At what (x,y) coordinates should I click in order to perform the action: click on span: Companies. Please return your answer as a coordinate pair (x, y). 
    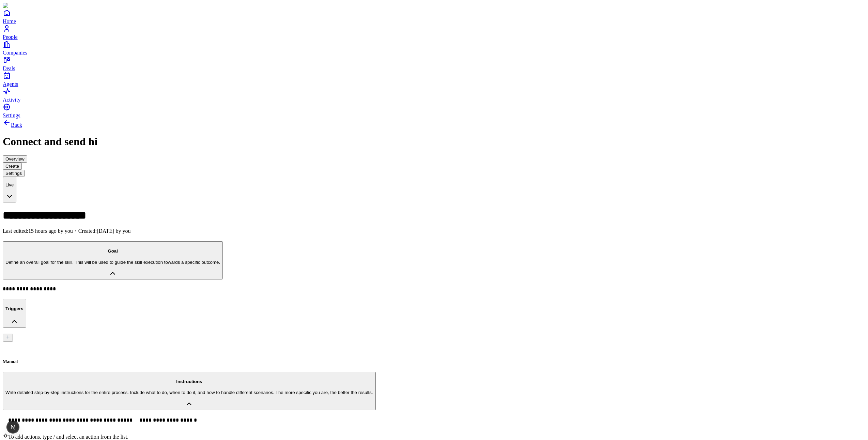
    Looking at the image, I should click on (15, 52).